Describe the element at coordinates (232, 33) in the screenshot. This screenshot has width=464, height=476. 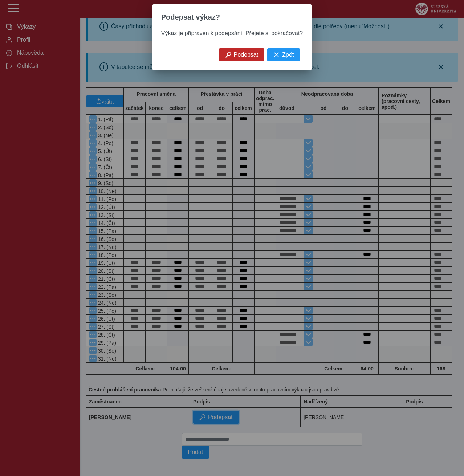
I see `span: Výkaz je připraven k podepsání. Přejete si pokračovat?` at that location.